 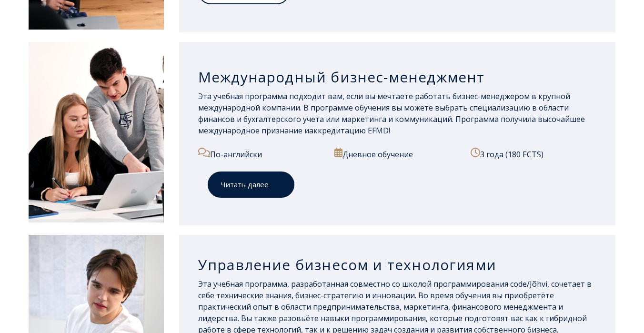 I want to click on font: Эта учебная программа подходит вам, если вы мечтаете работать бизнес-менеджером в крупной междуна..., so click(x=392, y=113).